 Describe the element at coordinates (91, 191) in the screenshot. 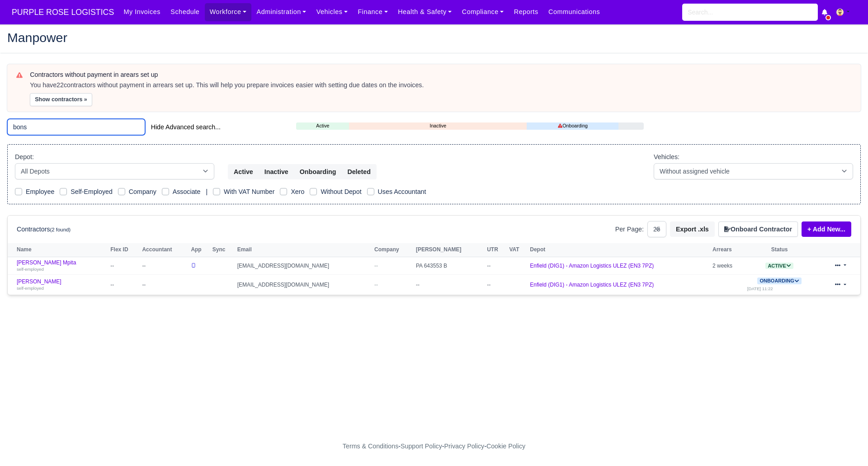

I see `label: Self-Employed` at that location.